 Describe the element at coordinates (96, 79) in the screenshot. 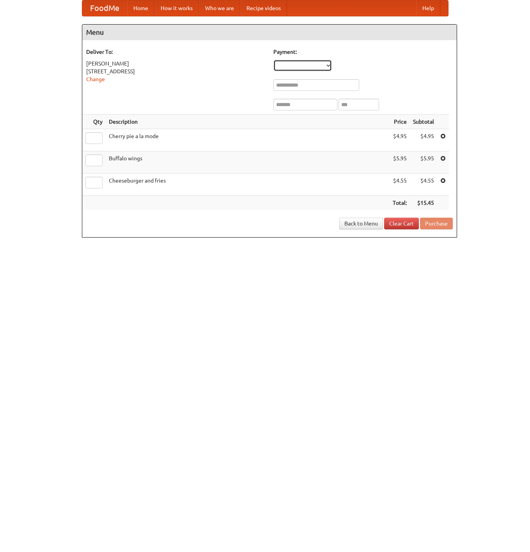

I see `a: Change` at that location.